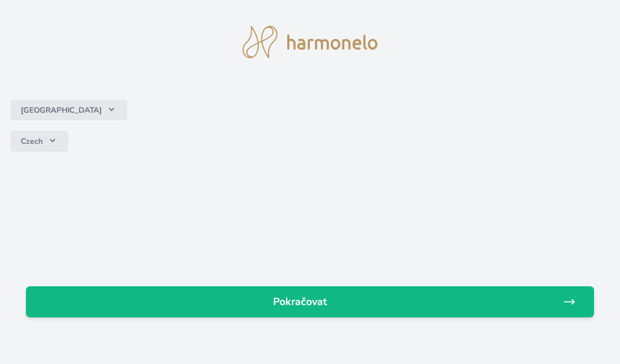  What do you see at coordinates (299, 302) in the screenshot?
I see `span: Pokračovat` at bounding box center [299, 302].